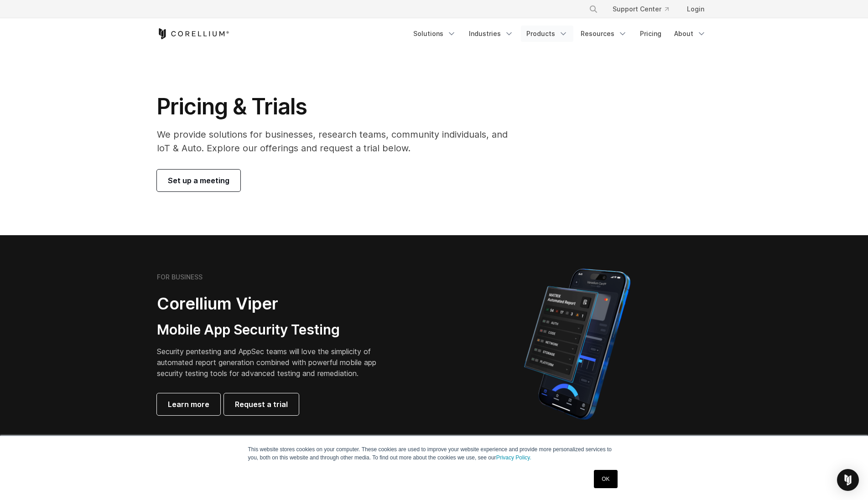  Describe the element at coordinates (696, 9) in the screenshot. I see `a: Login` at that location.